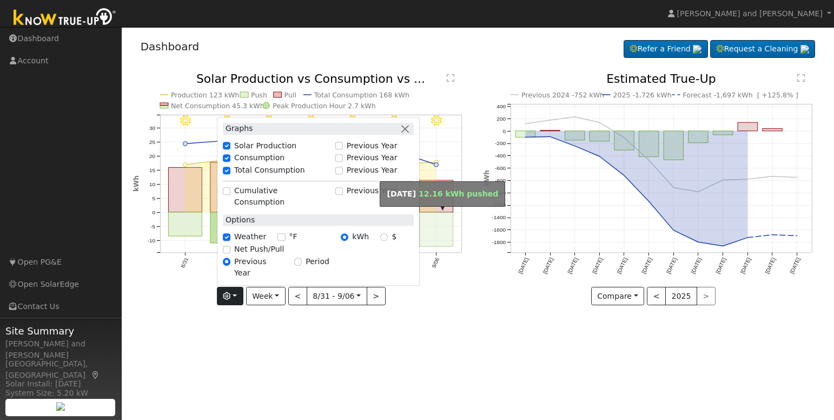  I want to click on label: Weather, so click(250, 237).